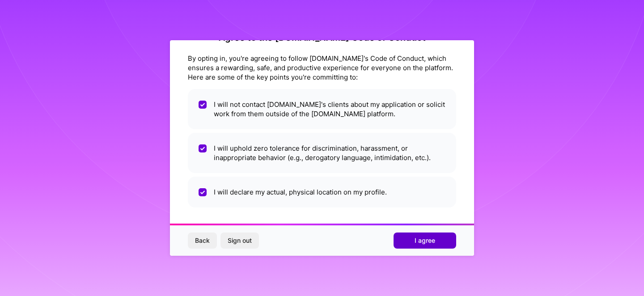 This screenshot has height=296, width=644. I want to click on button: I agree, so click(425, 240).